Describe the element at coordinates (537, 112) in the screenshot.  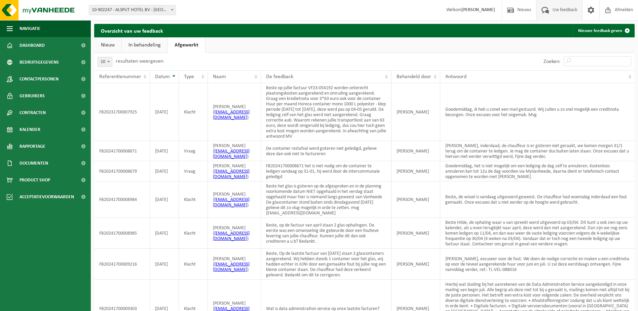
I see `td: Goedemiddag, ik heb u zonet een mail gestuurd. Wij zullen u zo snel mogelijk een creditnota bezor...` at that location.